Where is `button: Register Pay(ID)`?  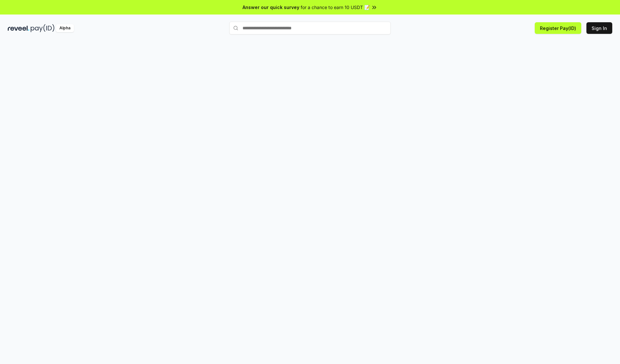 button: Register Pay(ID) is located at coordinates (558, 28).